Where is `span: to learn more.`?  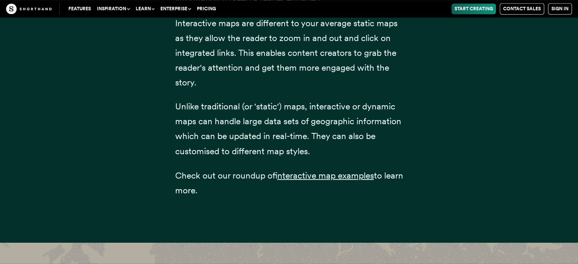
span: to learn more. is located at coordinates (289, 182).